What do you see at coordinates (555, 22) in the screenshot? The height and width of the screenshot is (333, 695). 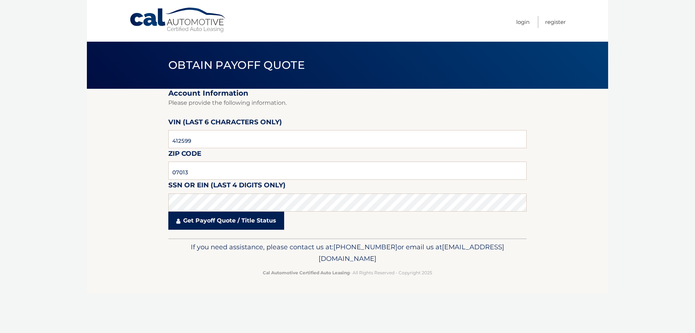 I see `a: Register` at bounding box center [555, 22].